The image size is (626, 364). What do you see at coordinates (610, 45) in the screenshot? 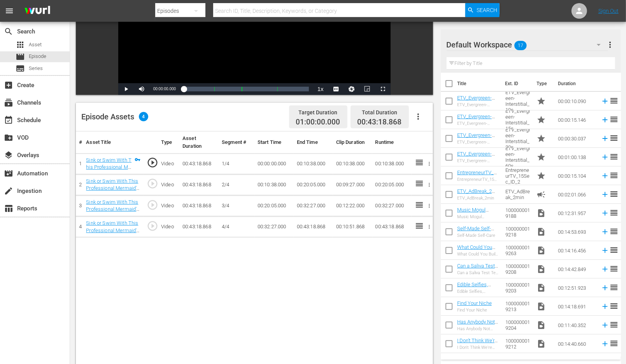
I see `span: more_vert` at bounding box center [610, 45].